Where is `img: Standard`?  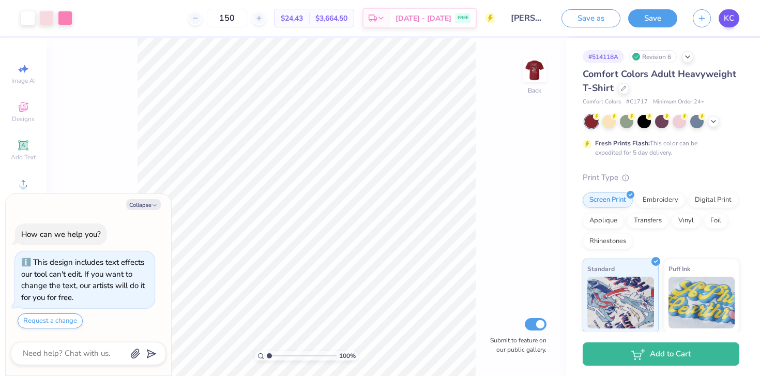
img: Standard is located at coordinates (620, 302).